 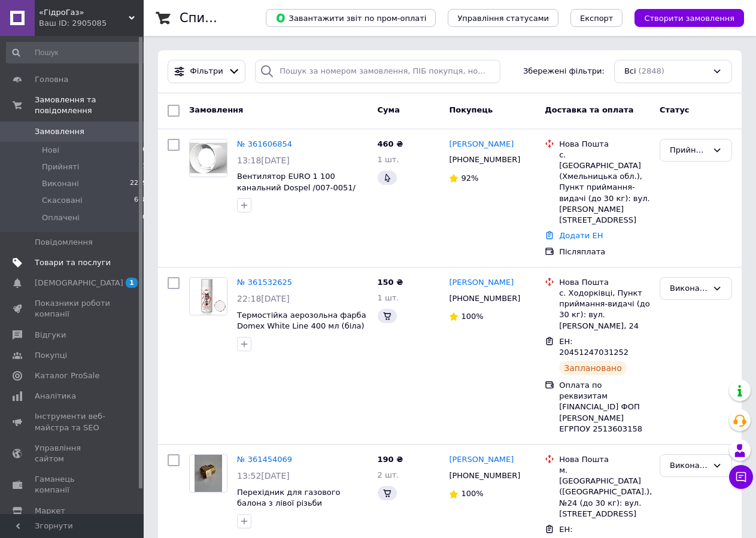 What do you see at coordinates (289, 508) in the screenshot?
I see `a: Перехідник для газового балона з лівої різьби (внутрішня) 1/2 на праву (зовнішня) 1/2` at bounding box center [289, 508].